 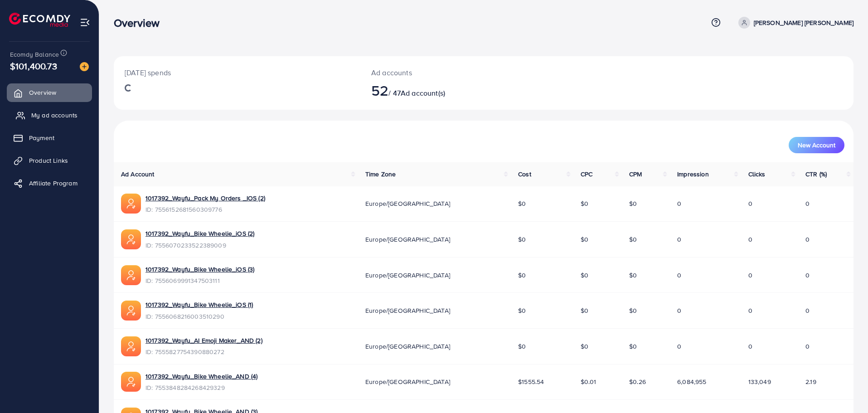 I want to click on img: image, so click(x=84, y=67).